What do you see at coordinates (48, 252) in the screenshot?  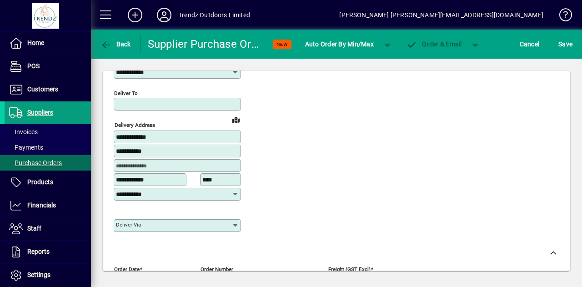 I see `a: Reports` at bounding box center [48, 252].